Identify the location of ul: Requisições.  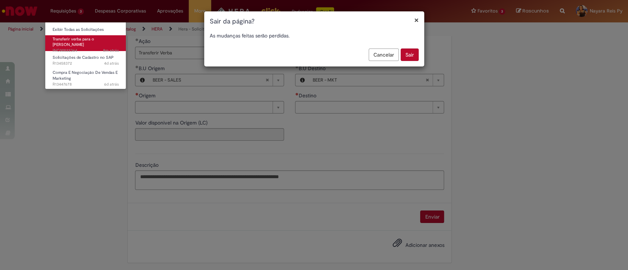
(85, 56).